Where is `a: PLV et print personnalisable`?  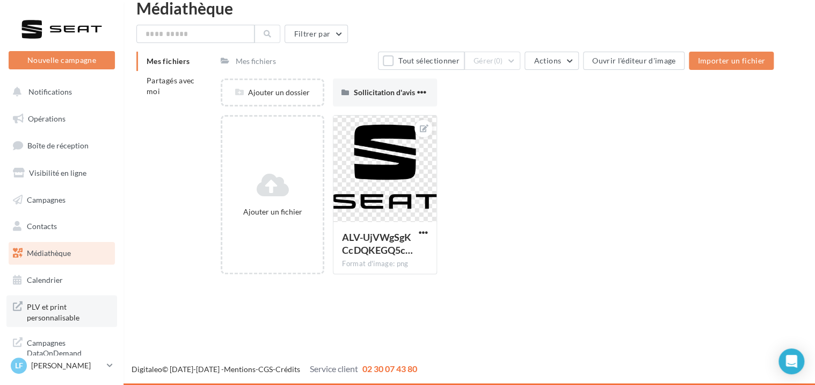 a: PLV et print personnalisable is located at coordinates (62, 311).